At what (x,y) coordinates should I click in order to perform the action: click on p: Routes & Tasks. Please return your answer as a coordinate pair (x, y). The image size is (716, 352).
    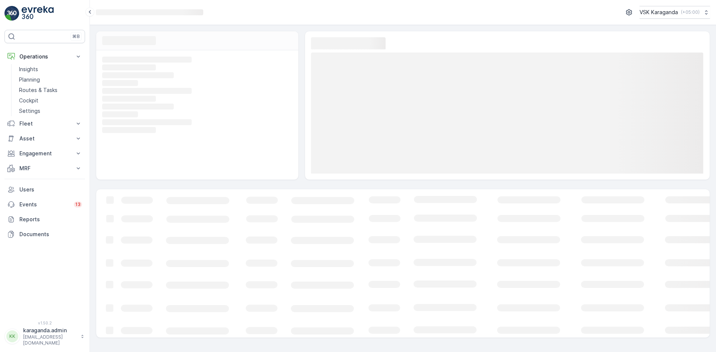
    Looking at the image, I should click on (38, 90).